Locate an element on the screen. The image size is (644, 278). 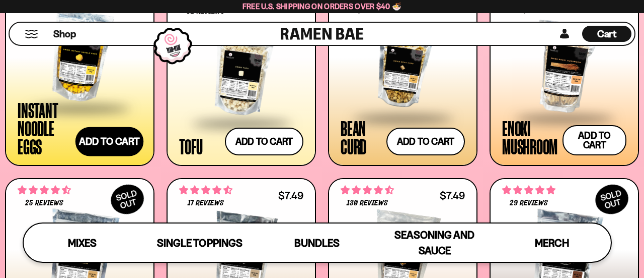
span: 29 reviews is located at coordinates (529, 203).